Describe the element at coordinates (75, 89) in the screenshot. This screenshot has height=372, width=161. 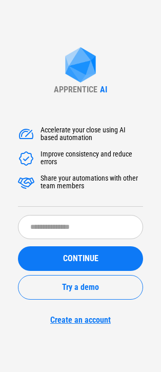
I see `div: APPRENTICE` at that location.